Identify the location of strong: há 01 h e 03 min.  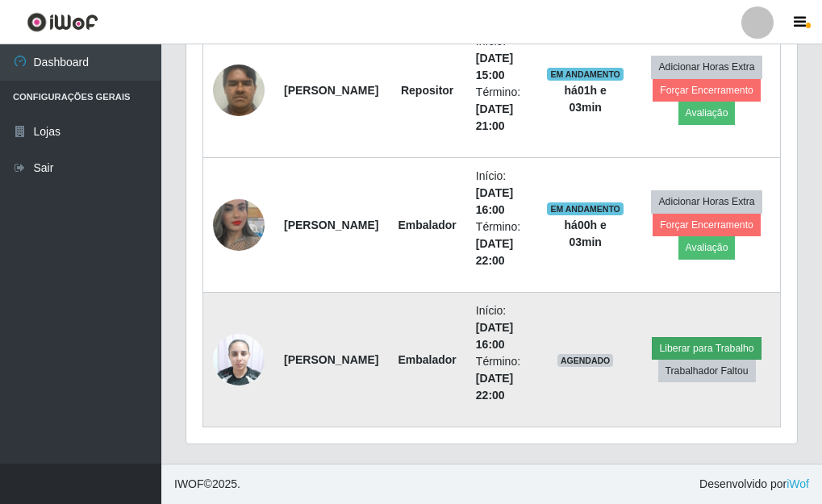
(586, 99).